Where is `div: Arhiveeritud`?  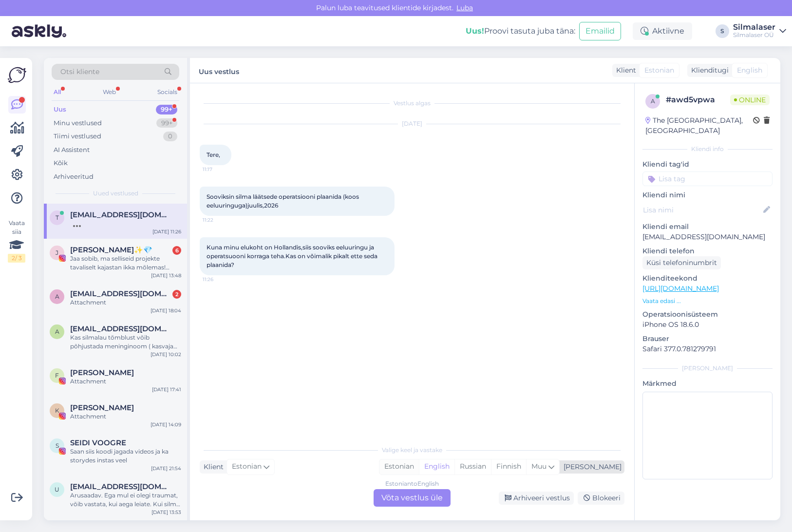
div: Arhiveeritud is located at coordinates (73, 177).